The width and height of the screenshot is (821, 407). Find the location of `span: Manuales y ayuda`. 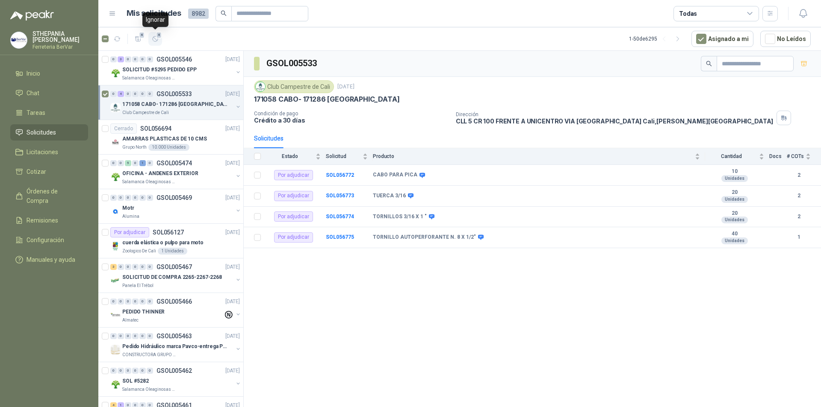

span: Manuales y ayuda is located at coordinates (51, 260).